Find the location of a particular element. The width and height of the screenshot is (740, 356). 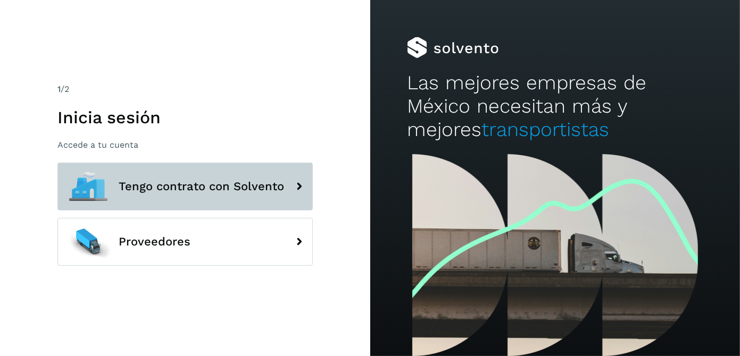

button: Tengo contrato con Solvento is located at coordinates (185, 187).